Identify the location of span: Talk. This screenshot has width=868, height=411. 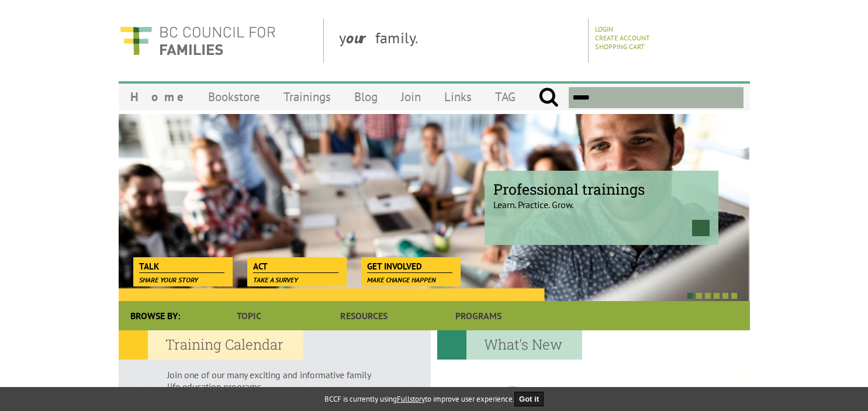
(182, 266).